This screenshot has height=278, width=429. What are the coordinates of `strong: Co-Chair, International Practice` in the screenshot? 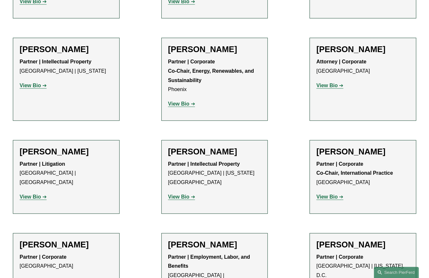 It's located at (354, 173).